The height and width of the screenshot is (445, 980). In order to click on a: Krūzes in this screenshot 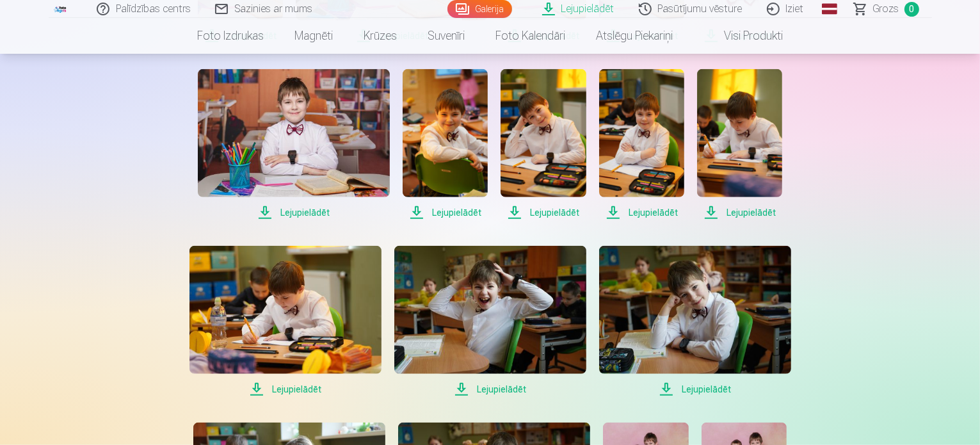, I will do `click(380, 36)`.